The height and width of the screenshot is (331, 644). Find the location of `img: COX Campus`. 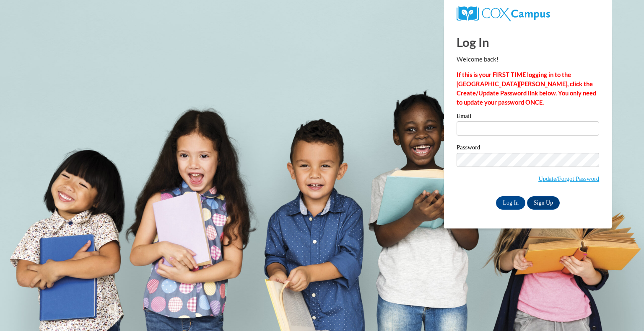

img: COX Campus is located at coordinates (503, 14).